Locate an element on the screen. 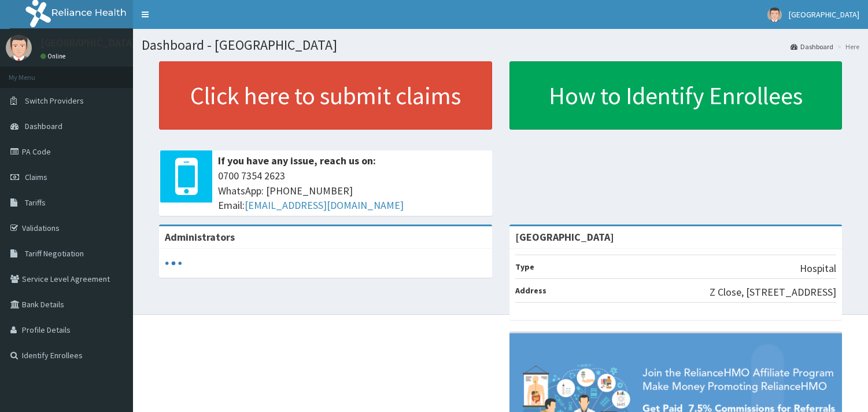  a: Click here to submit claims is located at coordinates (326, 96).